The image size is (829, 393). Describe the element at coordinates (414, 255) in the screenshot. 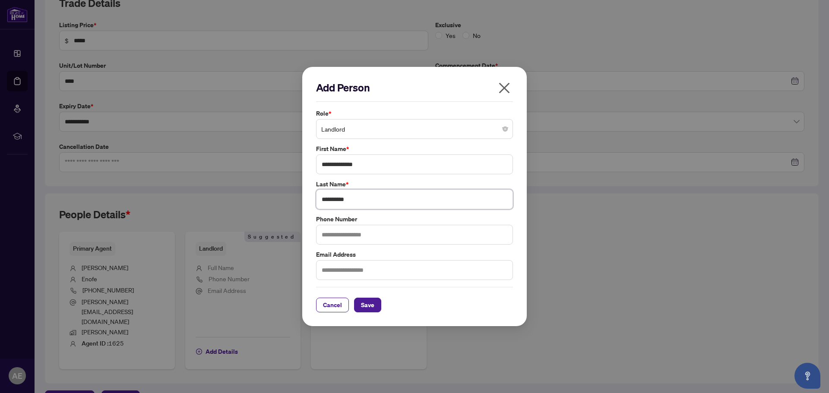

I see `label: Email Address` at that location.